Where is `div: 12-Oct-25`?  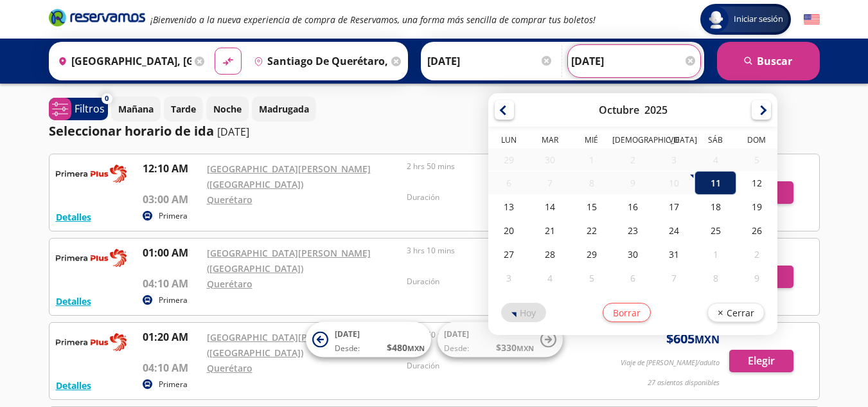 div: 12-Oct-25 is located at coordinates (757, 182).